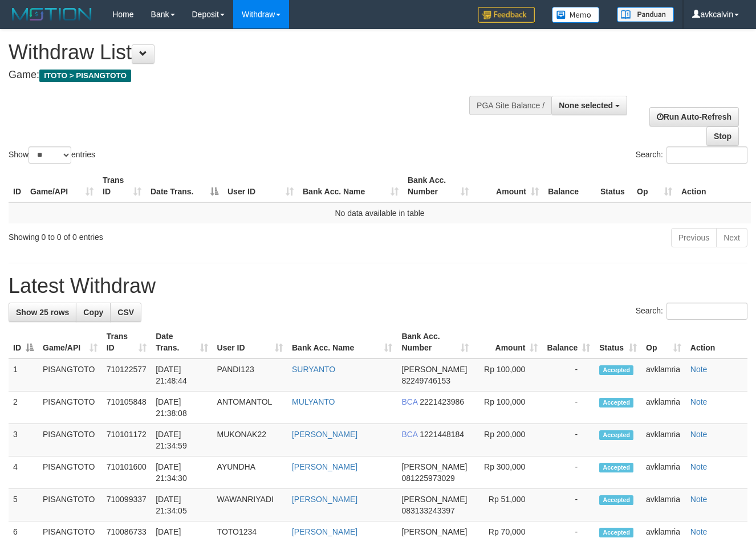  Describe the element at coordinates (568, 342) in the screenshot. I see `th: Balance: activate to sort column ascending` at that location.